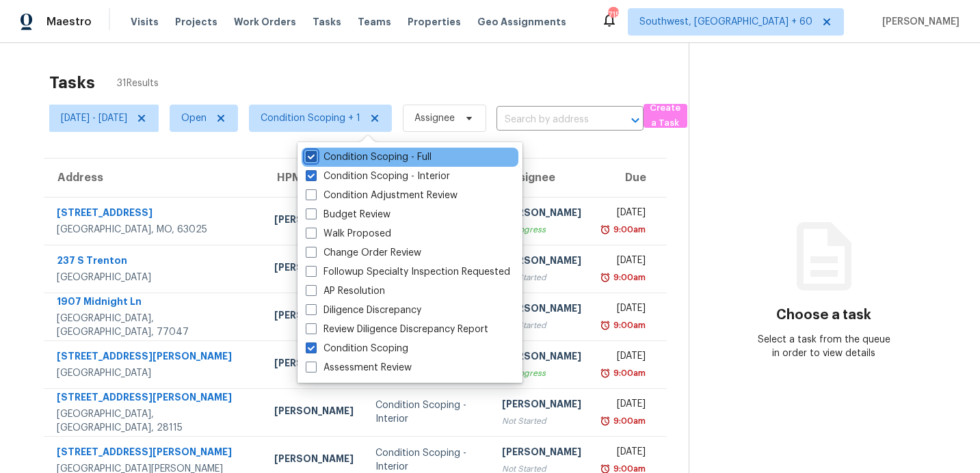 This screenshot has height=473, width=980. What do you see at coordinates (197, 21) in the screenshot?
I see `span: Projects` at bounding box center [197, 21].